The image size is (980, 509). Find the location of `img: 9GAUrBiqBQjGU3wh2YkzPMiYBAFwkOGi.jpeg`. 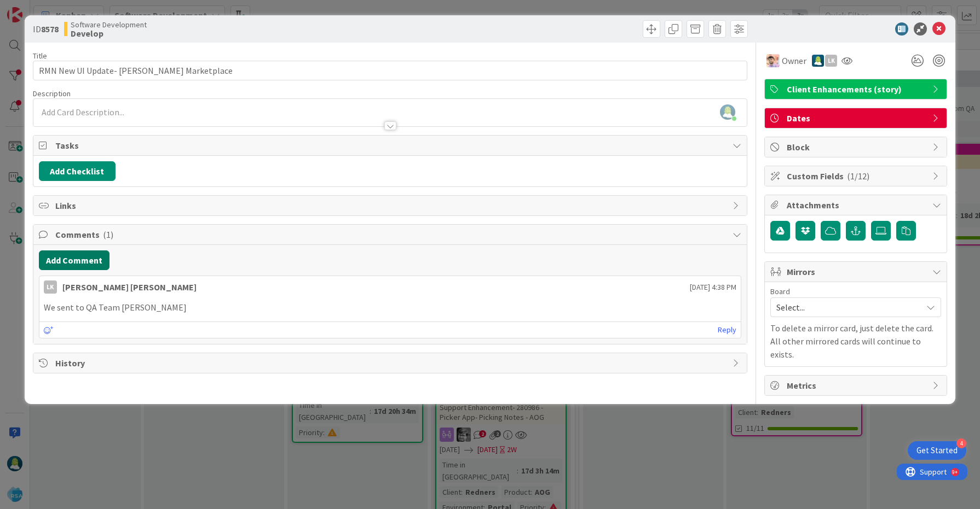

img: 9GAUrBiqBQjGU3wh2YkzPMiYBAFwkOGi.jpeg is located at coordinates (727, 112).